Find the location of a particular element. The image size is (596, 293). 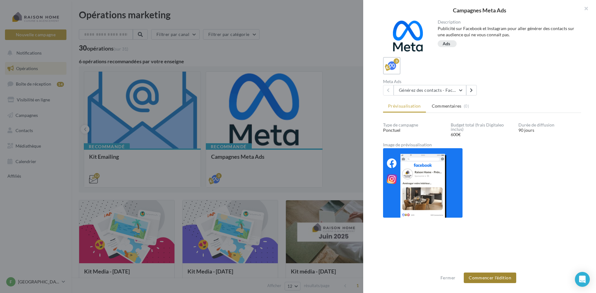

div: Open Intercom Messenger is located at coordinates (582, 280).